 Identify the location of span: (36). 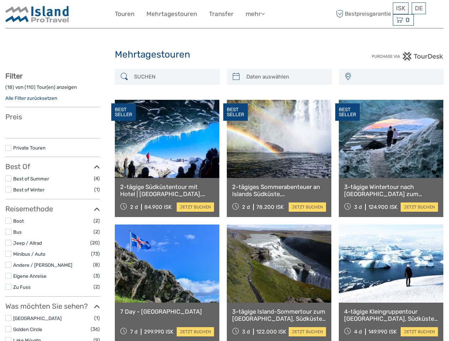
(95, 329).